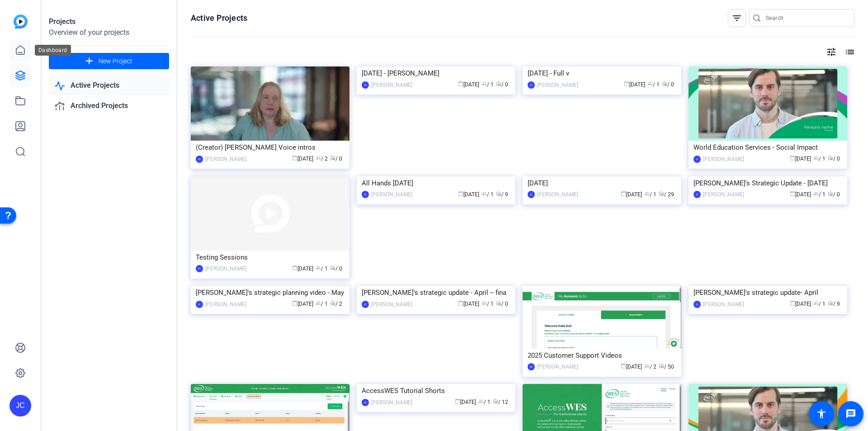 This screenshot has width=868, height=431. I want to click on a: Active Projects, so click(109, 85).